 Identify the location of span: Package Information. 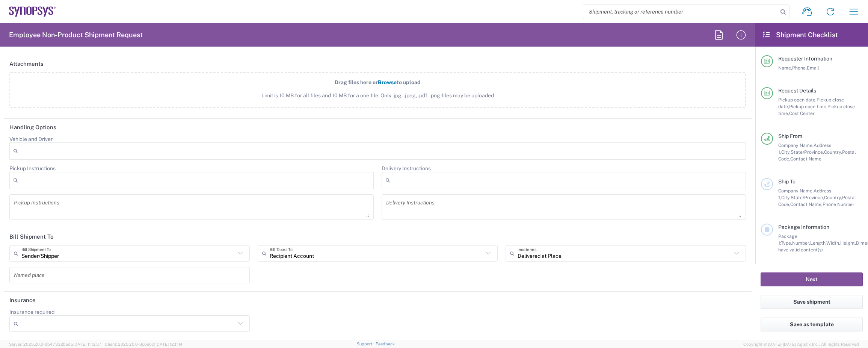
(804, 227).